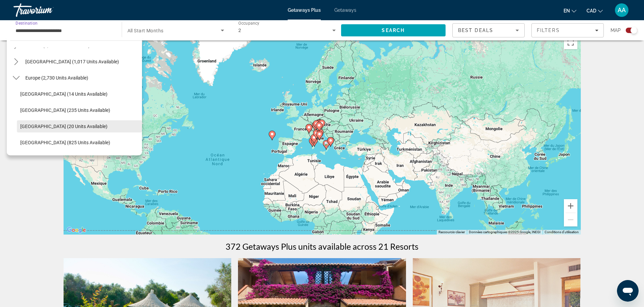  What do you see at coordinates (616, 30) in the screenshot?
I see `span: Map` at bounding box center [616, 30].